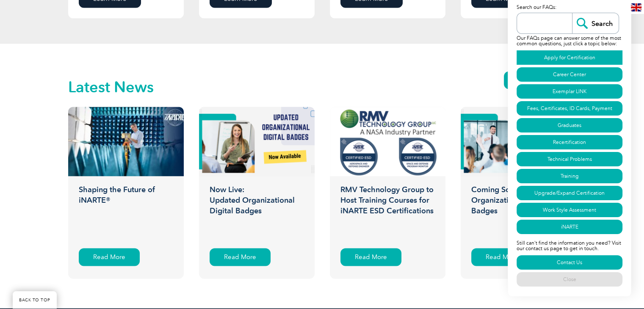  What do you see at coordinates (570, 227) in the screenshot?
I see `a: iNARTE` at bounding box center [570, 227].